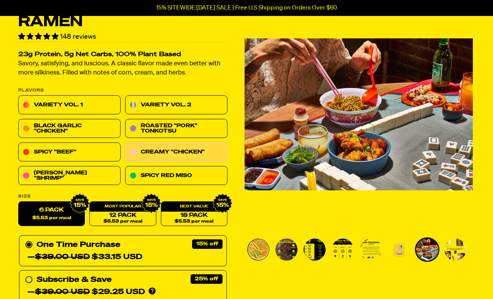  I want to click on a: 18 Pack$5.53 per meal, so click(194, 214).